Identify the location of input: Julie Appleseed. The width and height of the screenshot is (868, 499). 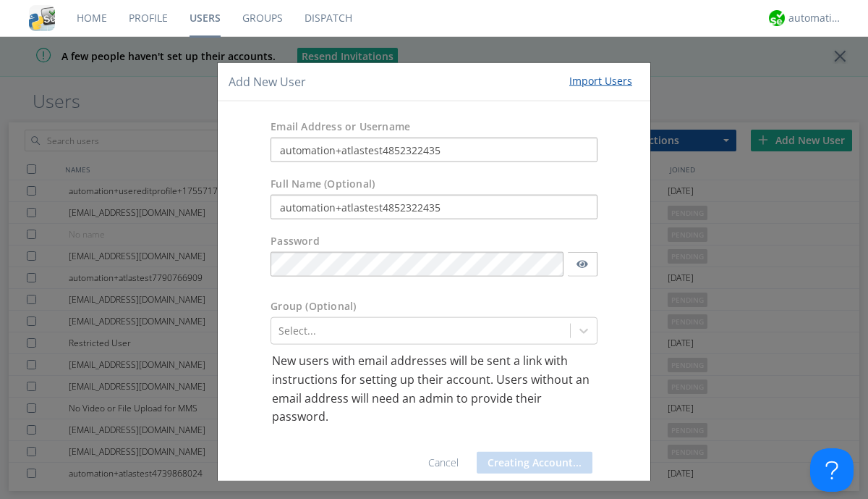
(434, 207).